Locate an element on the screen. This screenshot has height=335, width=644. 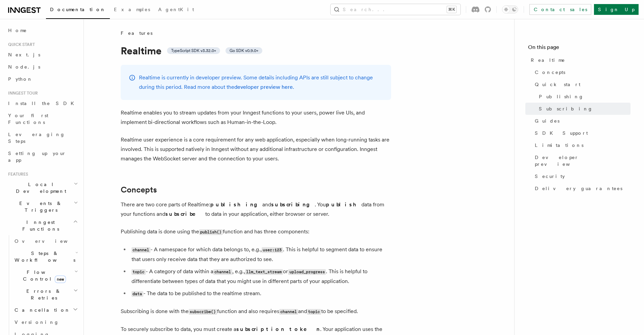
span: Cancellation is located at coordinates (41, 310).